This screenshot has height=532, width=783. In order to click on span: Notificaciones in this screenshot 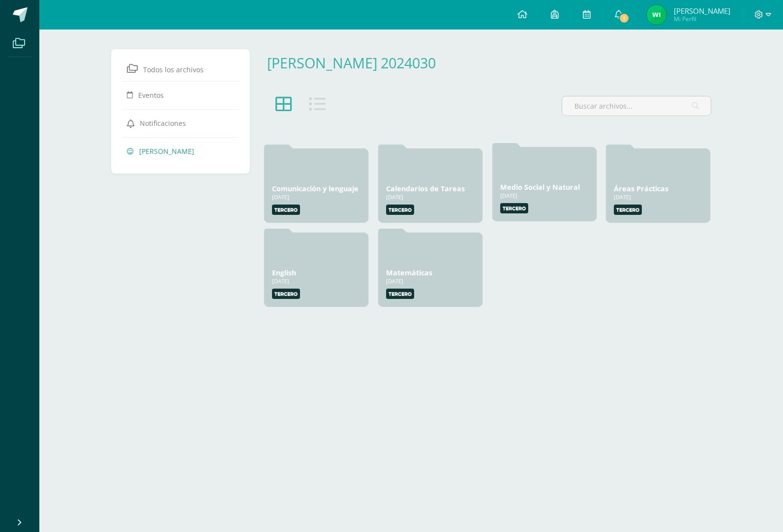, I will do `click(163, 123)`.